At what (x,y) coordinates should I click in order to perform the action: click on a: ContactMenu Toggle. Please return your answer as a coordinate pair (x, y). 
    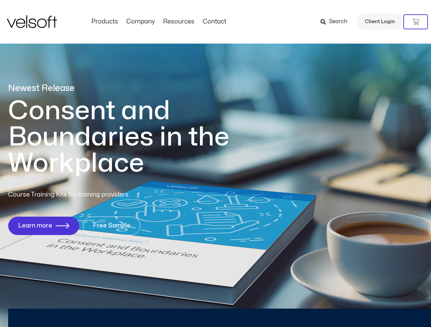
    Looking at the image, I should click on (214, 22).